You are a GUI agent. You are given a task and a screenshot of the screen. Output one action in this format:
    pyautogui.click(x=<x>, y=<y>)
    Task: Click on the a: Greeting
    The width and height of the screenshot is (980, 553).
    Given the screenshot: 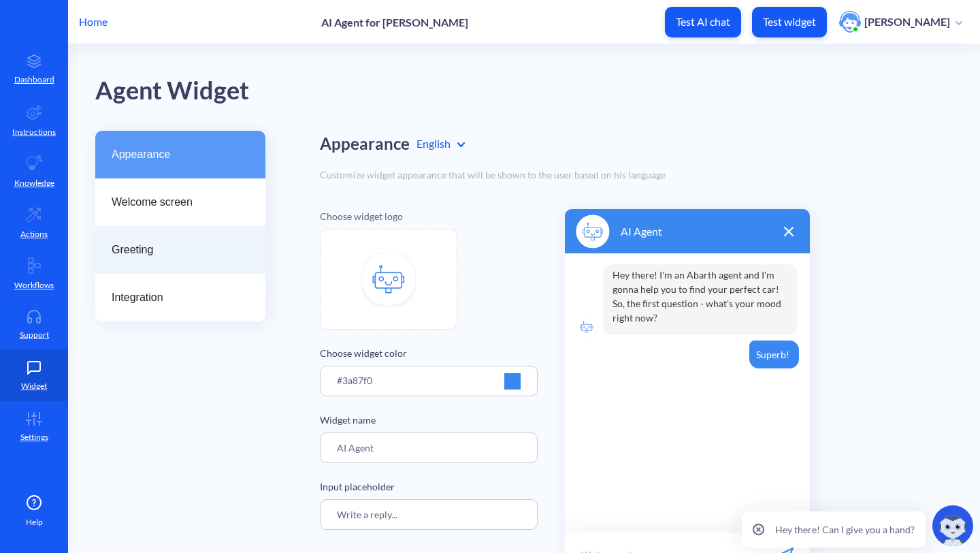 What is the action you would take?
    pyautogui.click(x=180, y=250)
    